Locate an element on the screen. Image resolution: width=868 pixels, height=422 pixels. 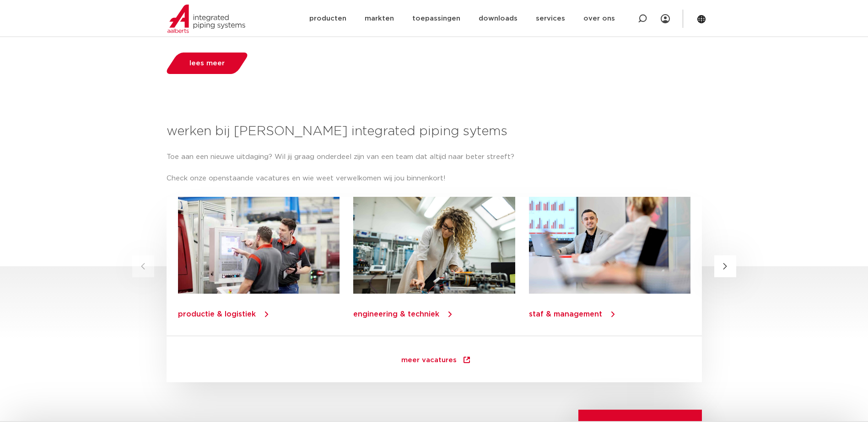
button: Previous slide is located at coordinates (143, 266).